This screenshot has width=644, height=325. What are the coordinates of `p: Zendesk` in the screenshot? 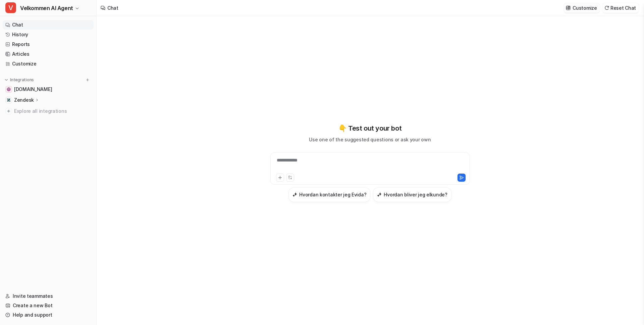 It's located at (24, 100).